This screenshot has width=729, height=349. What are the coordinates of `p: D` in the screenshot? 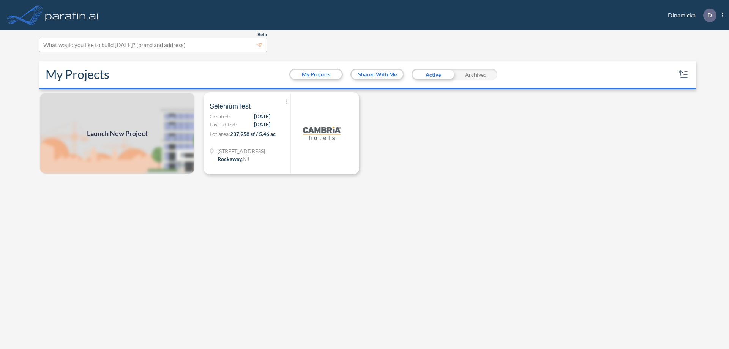 It's located at (710, 15).